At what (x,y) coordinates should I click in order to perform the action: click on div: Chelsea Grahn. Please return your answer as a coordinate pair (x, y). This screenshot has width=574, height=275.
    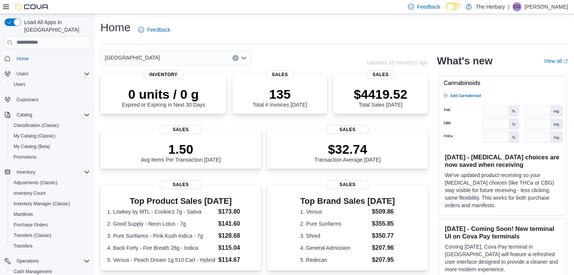
    Looking at the image, I should click on (517, 7).